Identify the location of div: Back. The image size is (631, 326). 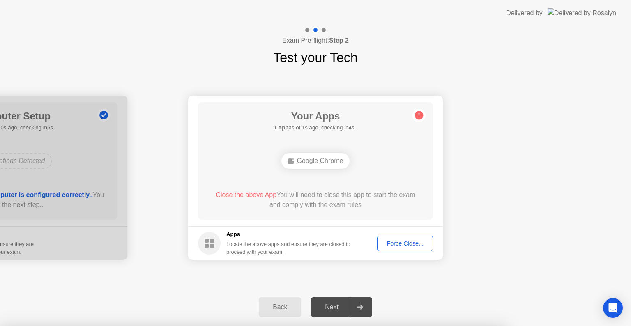
(280, 307).